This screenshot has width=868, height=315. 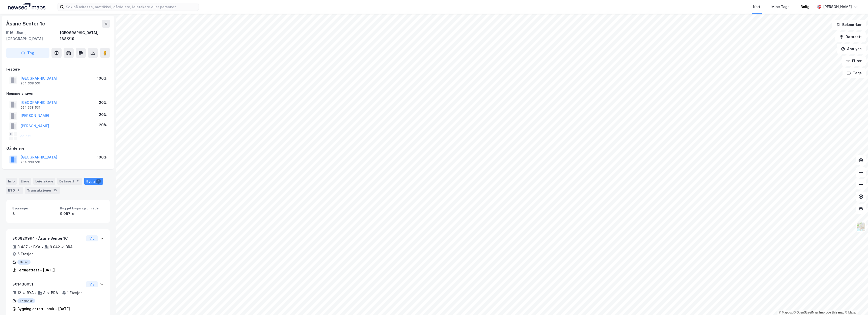 I want to click on div: 10, so click(x=55, y=190).